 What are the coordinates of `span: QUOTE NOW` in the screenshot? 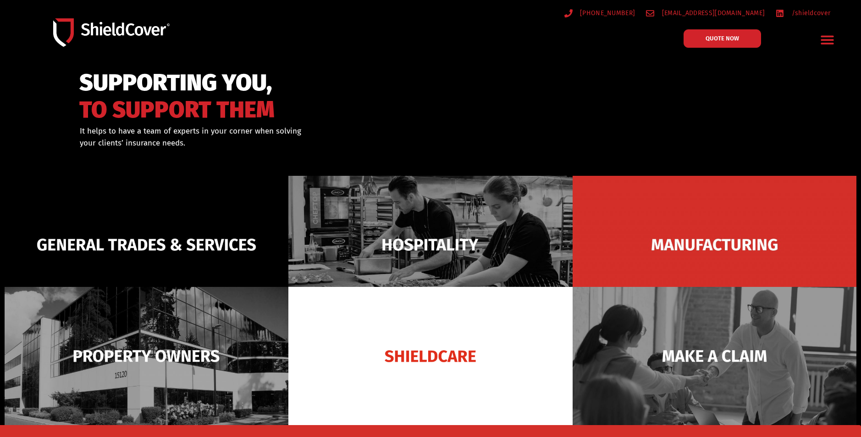 It's located at (722, 38).